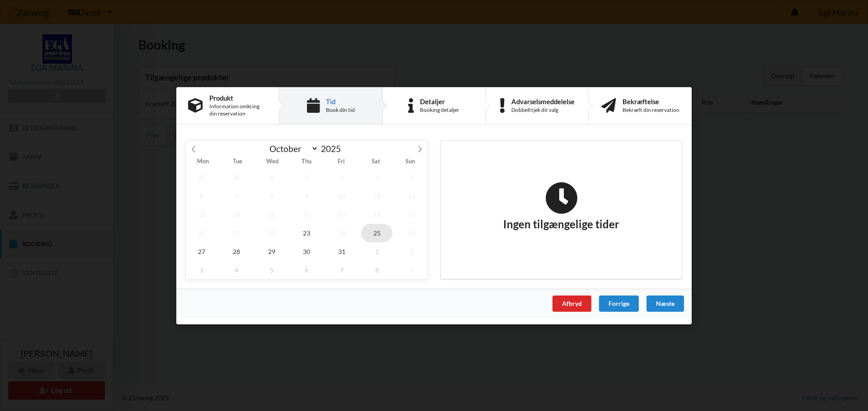 This screenshot has height=411, width=868. Describe the element at coordinates (237, 161) in the screenshot. I see `span: Tue` at that location.